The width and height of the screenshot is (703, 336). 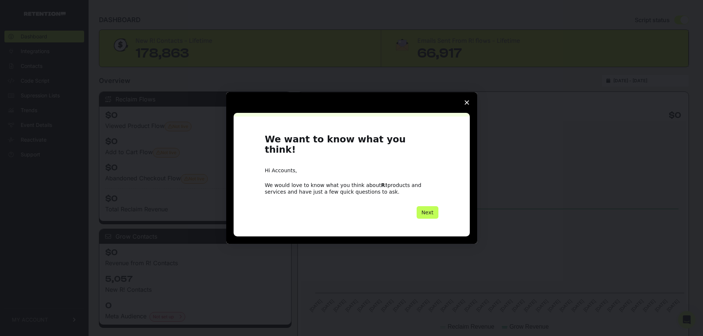 What do you see at coordinates (384, 185) in the screenshot?
I see `b: R!` at bounding box center [384, 185].